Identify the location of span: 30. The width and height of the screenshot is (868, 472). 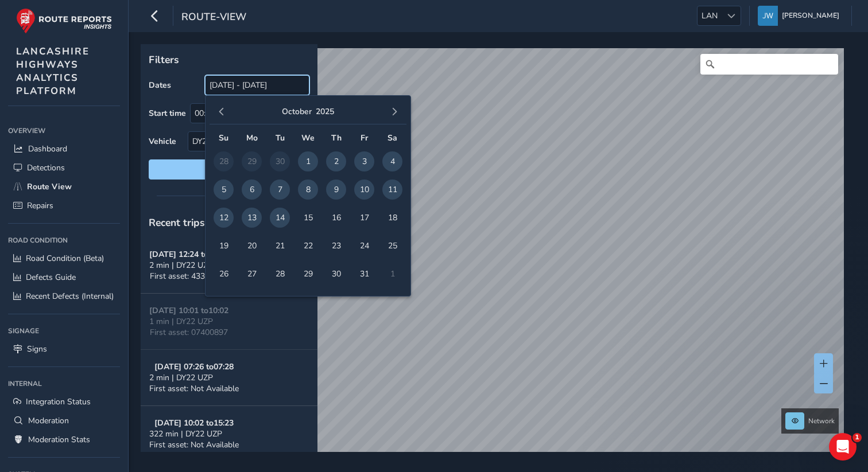
(336, 274).